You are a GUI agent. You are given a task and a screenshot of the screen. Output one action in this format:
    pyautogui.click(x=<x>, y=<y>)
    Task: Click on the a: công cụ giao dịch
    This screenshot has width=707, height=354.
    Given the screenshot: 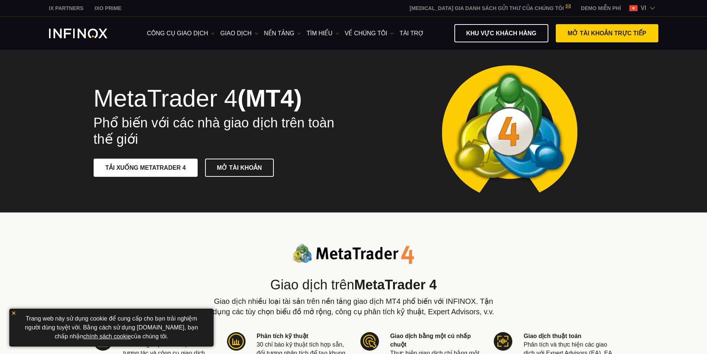 What is the action you would take?
    pyautogui.click(x=181, y=33)
    